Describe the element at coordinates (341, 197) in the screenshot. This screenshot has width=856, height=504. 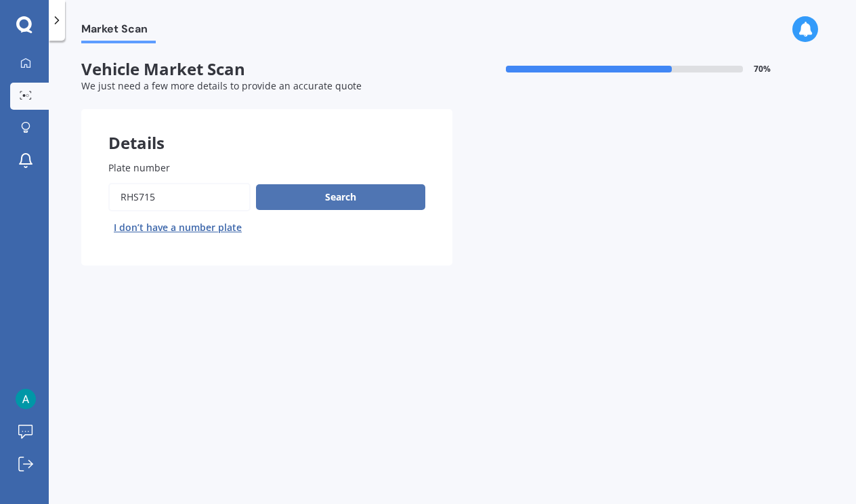
I see `button: Search` at that location.